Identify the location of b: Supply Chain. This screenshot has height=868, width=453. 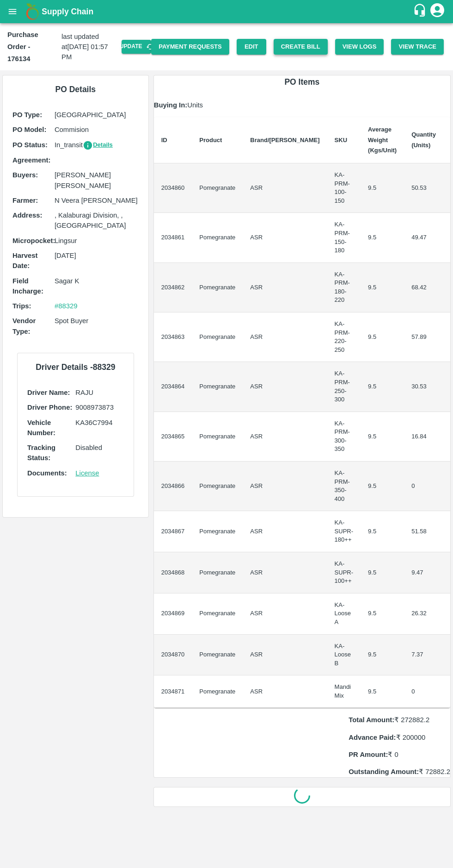
(67, 12).